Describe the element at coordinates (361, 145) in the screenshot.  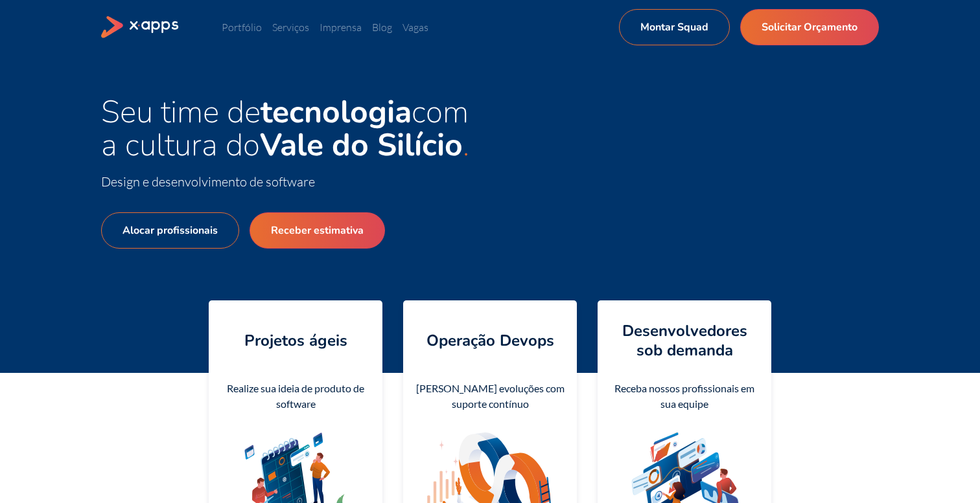
I see `strong: Vale do Silício` at that location.